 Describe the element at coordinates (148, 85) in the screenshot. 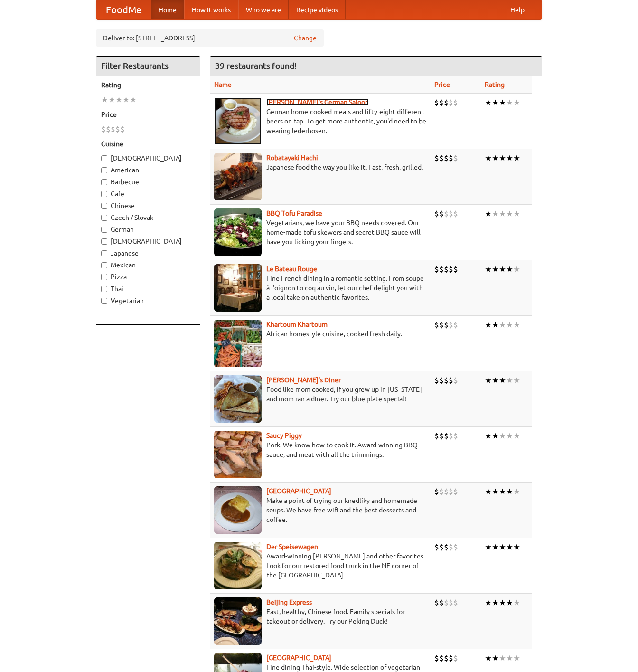

I see `h5: Rating` at that location.